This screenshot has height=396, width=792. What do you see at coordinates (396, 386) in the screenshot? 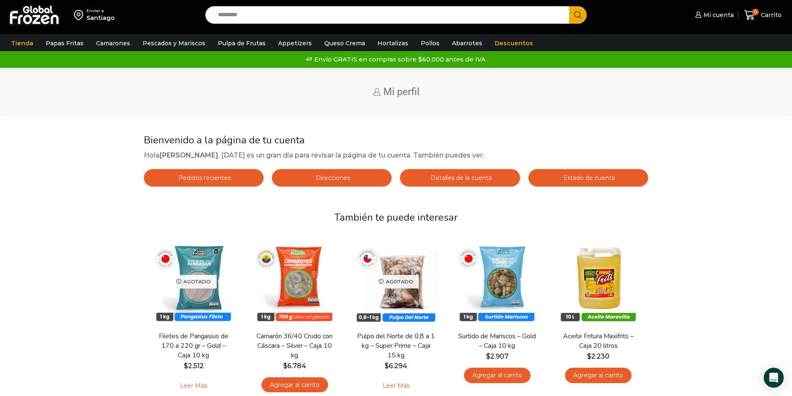
I see `a: Leé más sobre “Pulpo del Norte de 0,8 a 1 kg - Super Prime - Caja 15 kg”` at bounding box center [396, 386].